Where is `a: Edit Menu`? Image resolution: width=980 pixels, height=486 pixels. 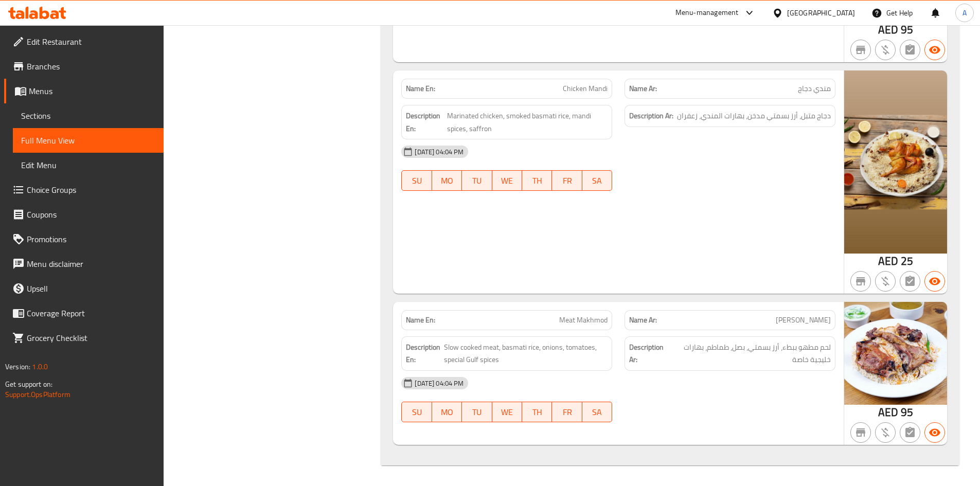 a: Edit Menu is located at coordinates (88, 165).